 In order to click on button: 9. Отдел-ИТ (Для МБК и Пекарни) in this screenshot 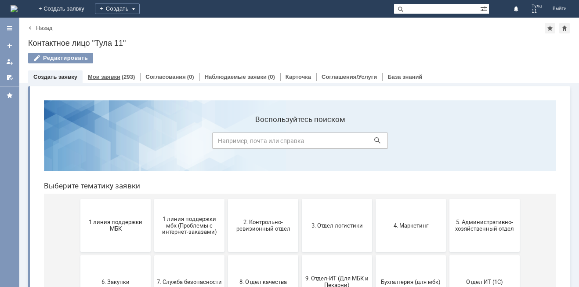, I will do `click(300, 188)`.